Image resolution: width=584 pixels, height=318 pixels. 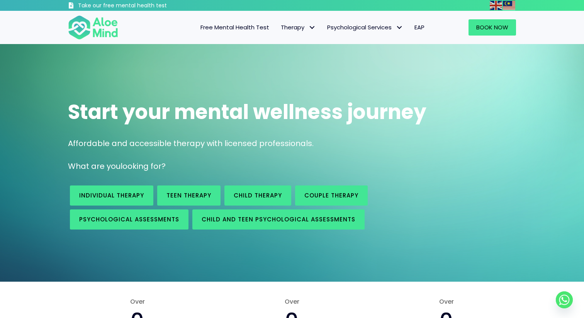 What do you see at coordinates (312, 27) in the screenshot?
I see `span: Therapy: submenu` at bounding box center [312, 27].